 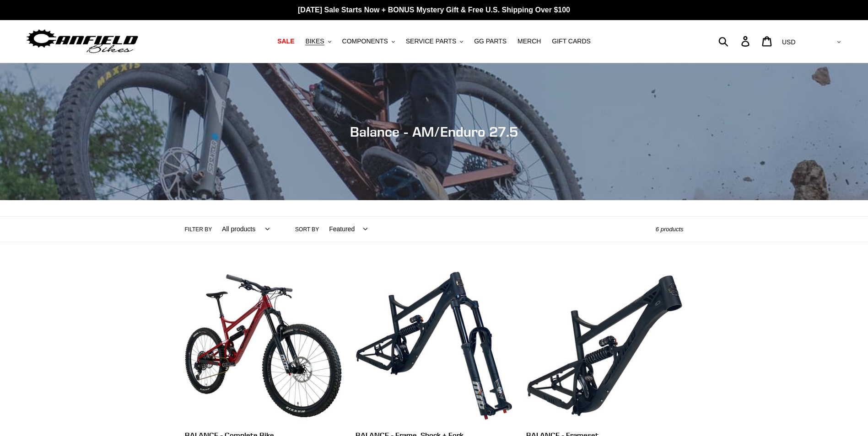 What do you see at coordinates (571, 41) in the screenshot?
I see `span: GIFT CARDS` at bounding box center [571, 41].